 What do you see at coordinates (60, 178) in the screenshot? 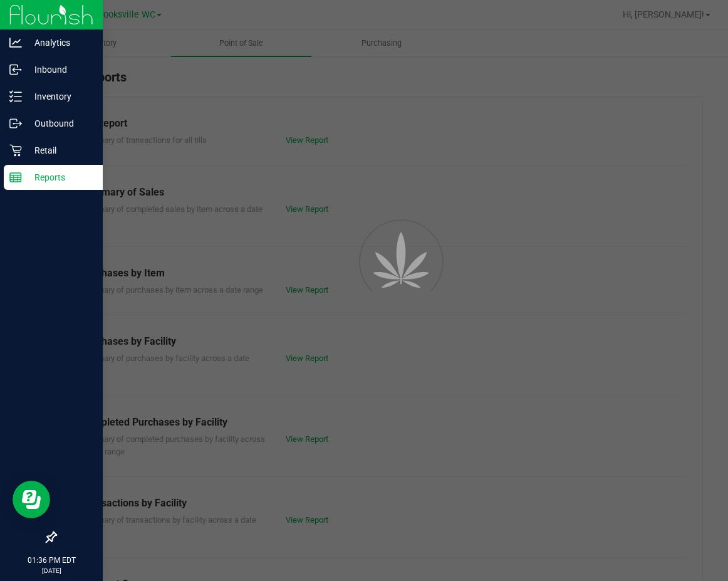
I see `p: Reports` at bounding box center [60, 178].